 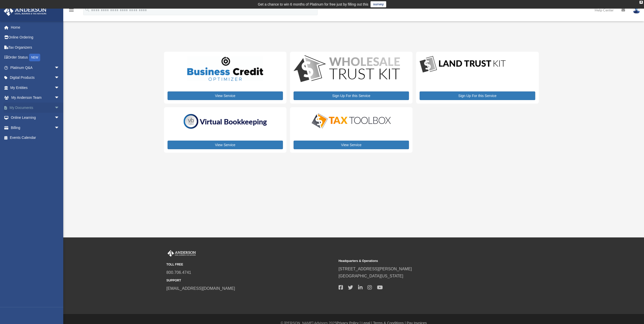 I want to click on a: My Entitiesarrow_drop_down, so click(x=35, y=88).